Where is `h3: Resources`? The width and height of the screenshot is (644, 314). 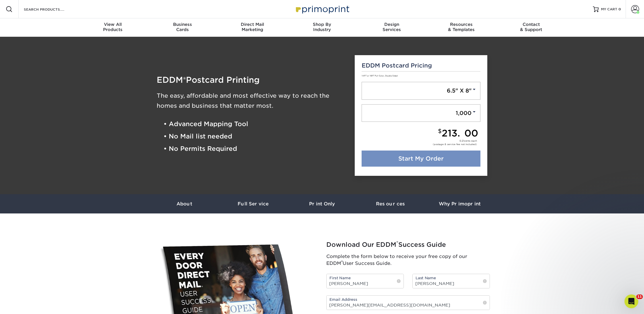 h3: Resources is located at coordinates (391, 203).